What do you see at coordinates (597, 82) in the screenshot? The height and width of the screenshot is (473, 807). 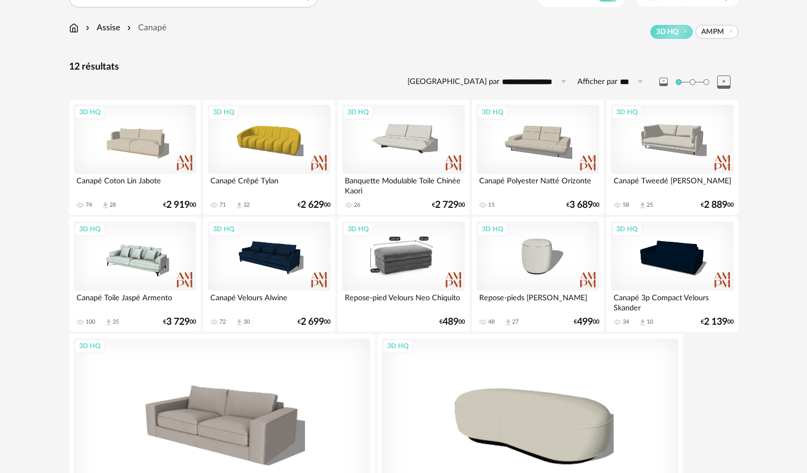 I see `label: Afficher par` at bounding box center [597, 82].